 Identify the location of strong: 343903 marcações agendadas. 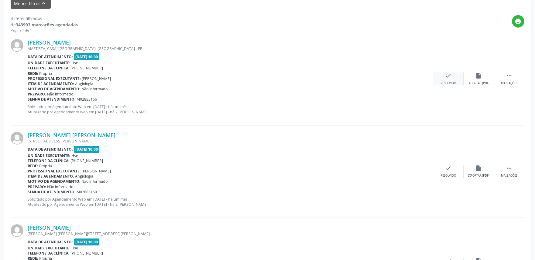
(47, 25).